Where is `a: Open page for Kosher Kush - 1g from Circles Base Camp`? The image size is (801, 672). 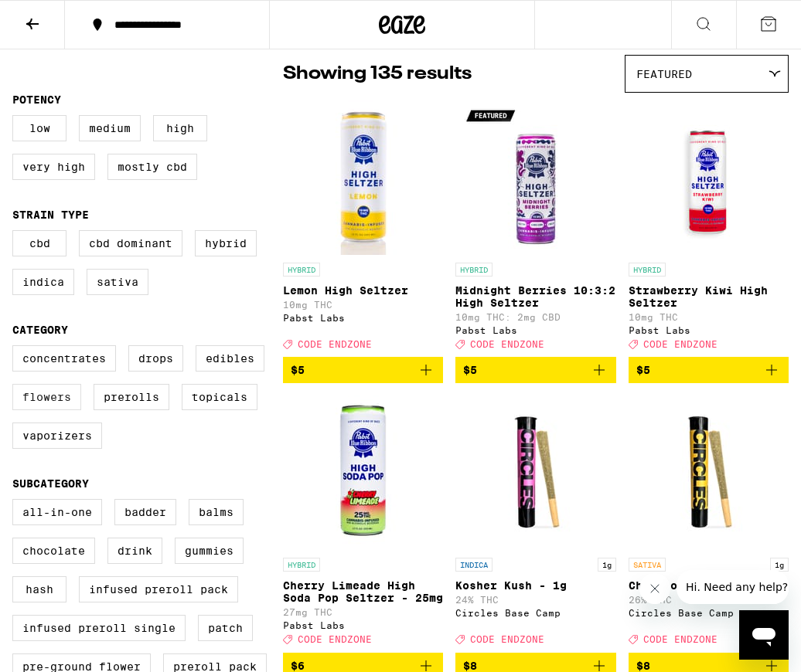
a: Open page for Kosher Kush - 1g from Circles Base Camp is located at coordinates (535, 524).